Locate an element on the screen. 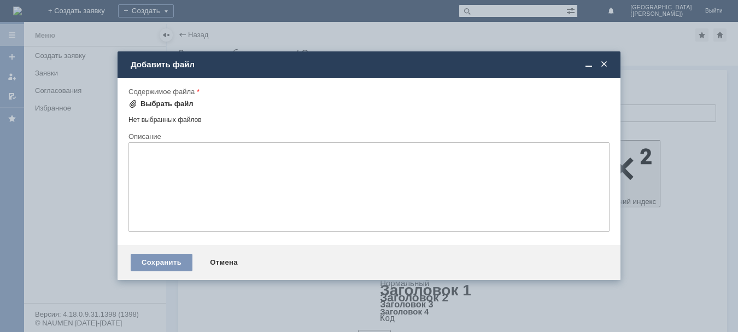  div: Добавить файл is located at coordinates (370, 64).